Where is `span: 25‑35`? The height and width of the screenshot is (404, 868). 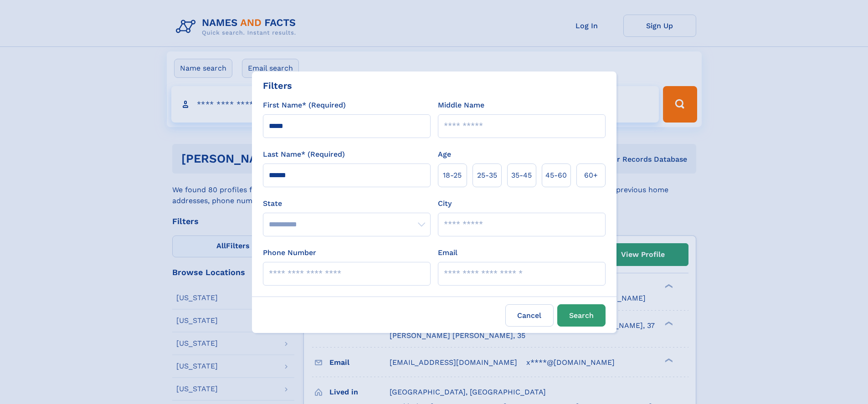 span: 25‑35 is located at coordinates (487, 175).